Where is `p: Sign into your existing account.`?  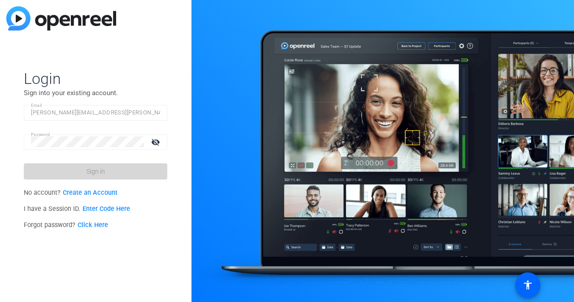
p: Sign into your existing account. is located at coordinates (95, 93).